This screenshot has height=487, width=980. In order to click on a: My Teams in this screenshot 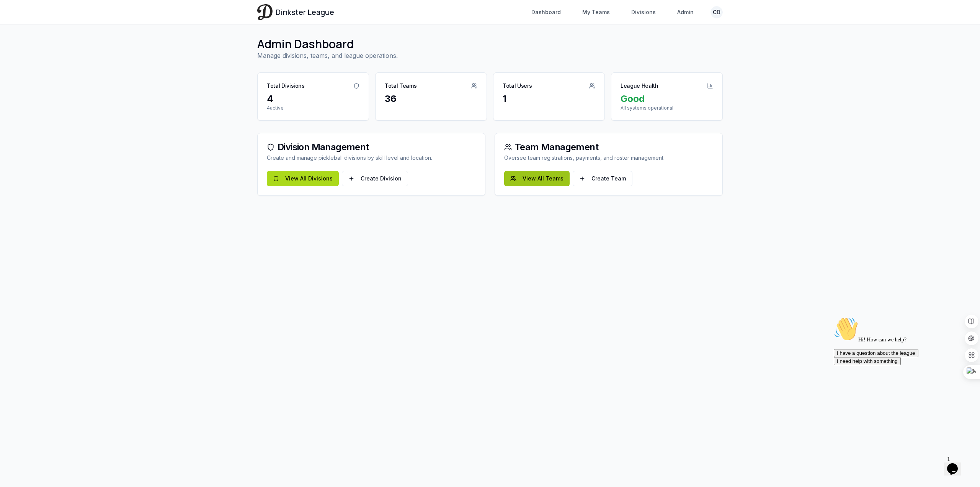, I will do `click(596, 13)`.